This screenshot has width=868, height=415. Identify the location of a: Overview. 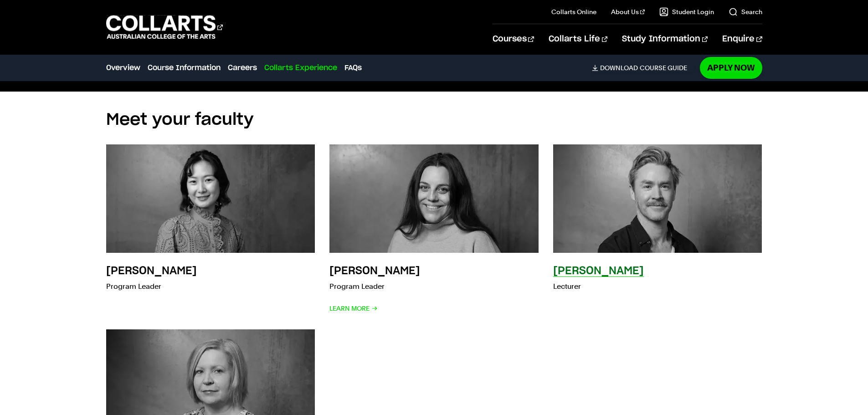
(123, 68).